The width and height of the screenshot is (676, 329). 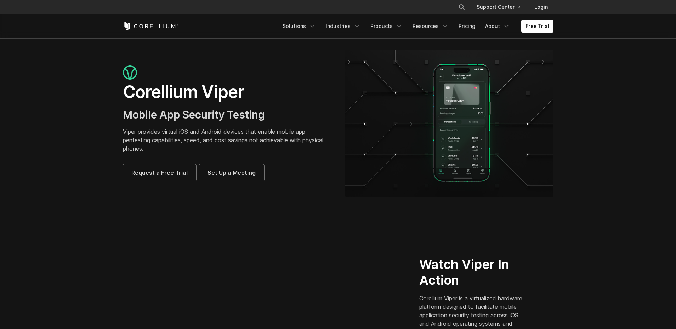 I want to click on a: Login, so click(x=541, y=7).